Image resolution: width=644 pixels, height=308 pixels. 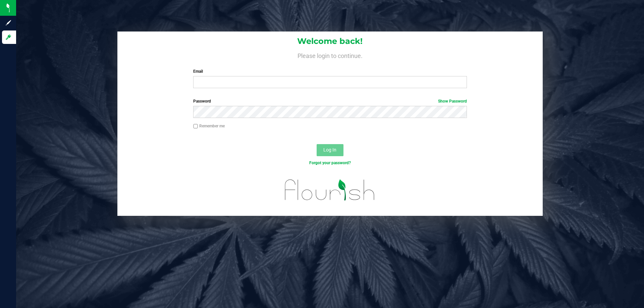 I want to click on span: Log In, so click(x=330, y=150).